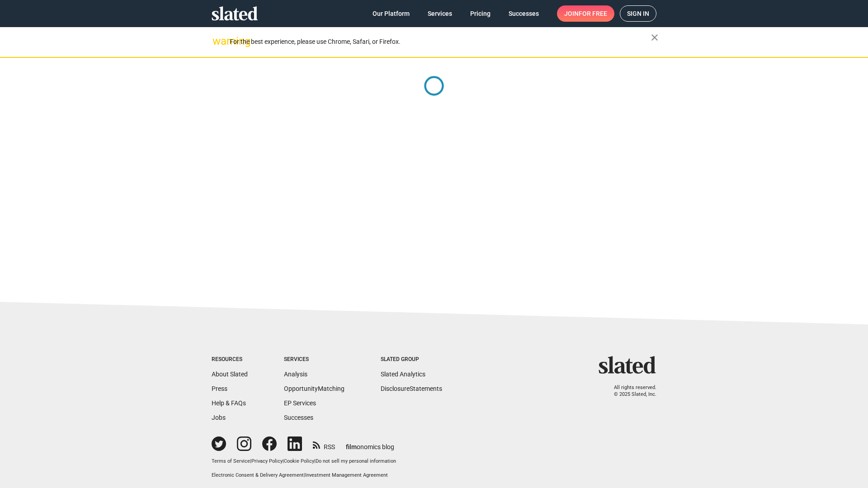 Image resolution: width=868 pixels, height=488 pixels. I want to click on a: Press, so click(220, 389).